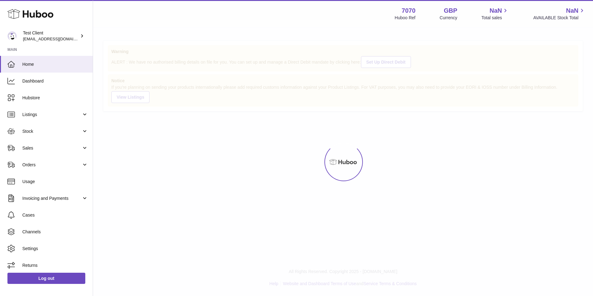  I want to click on a: Log out, so click(46, 278).